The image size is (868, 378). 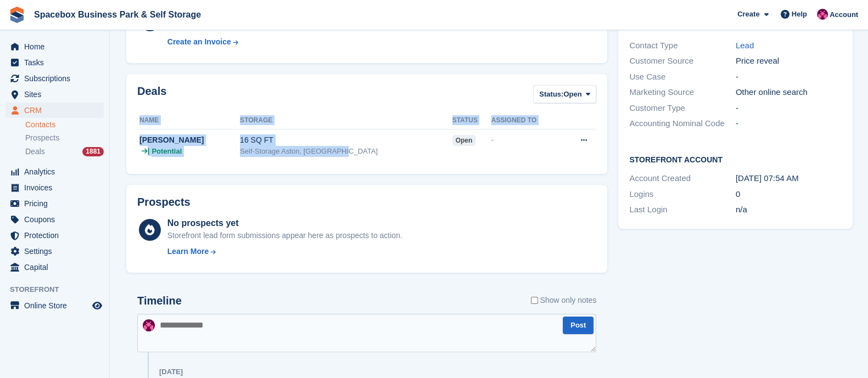 I want to click on h2: Prospects, so click(x=164, y=202).